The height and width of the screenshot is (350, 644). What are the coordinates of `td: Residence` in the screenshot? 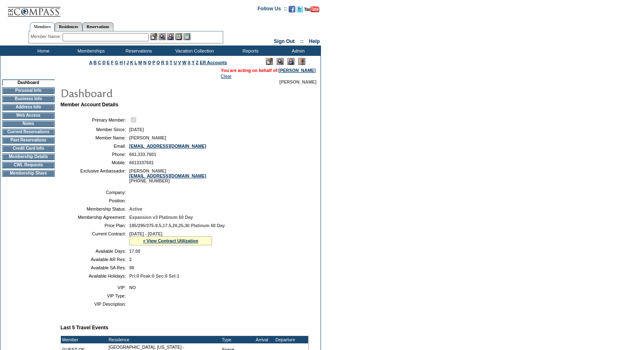 It's located at (164, 340).